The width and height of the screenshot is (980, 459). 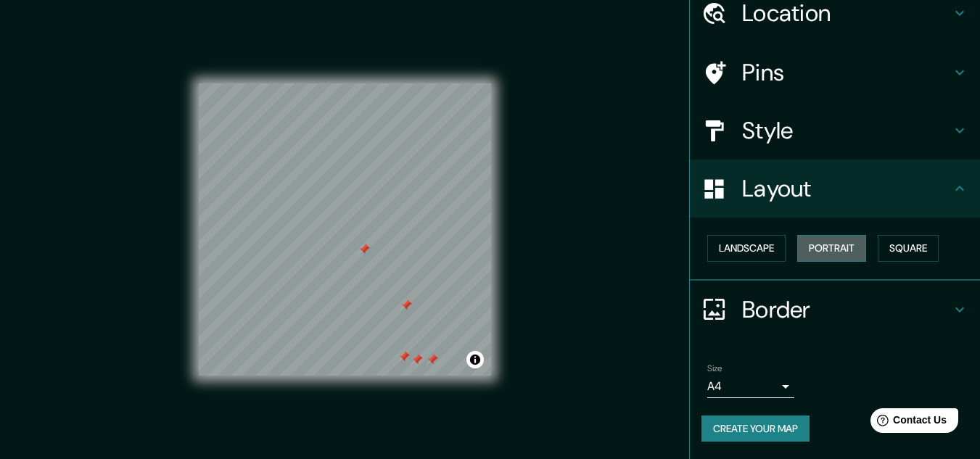 What do you see at coordinates (835, 189) in the screenshot?
I see `div: Layout` at bounding box center [835, 189].